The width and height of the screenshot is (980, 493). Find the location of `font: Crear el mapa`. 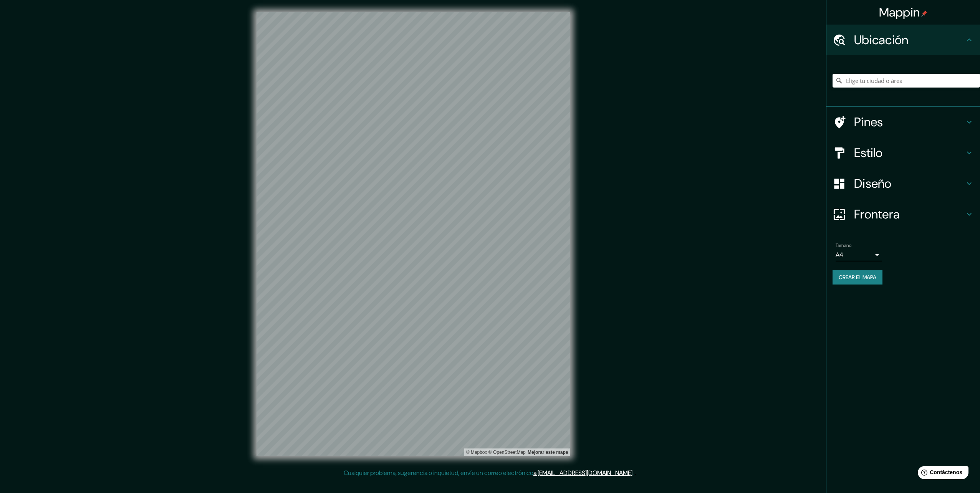

font: Crear el mapa is located at coordinates (857, 278).